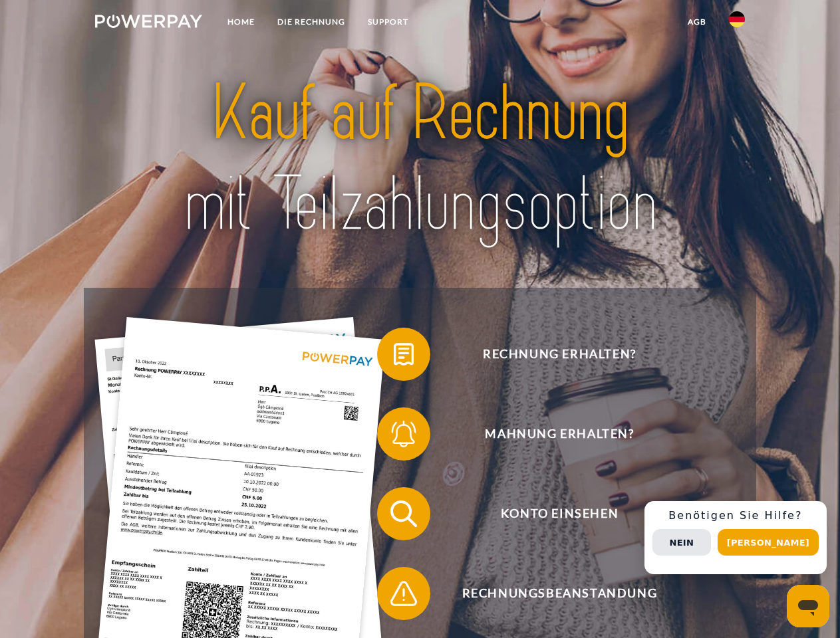 The height and width of the screenshot is (638, 840). What do you see at coordinates (404, 354) in the screenshot?
I see `img: qb_bill.svg` at bounding box center [404, 354].